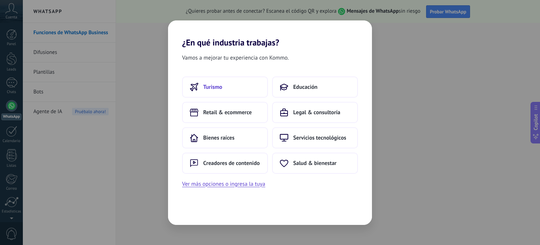 The height and width of the screenshot is (245, 540). I want to click on span: Educación, so click(305, 87).